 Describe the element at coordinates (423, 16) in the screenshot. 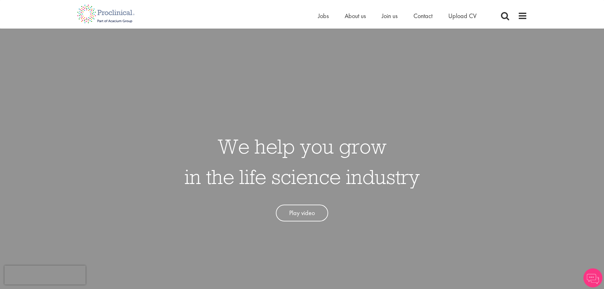

I see `span: Contact` at that location.